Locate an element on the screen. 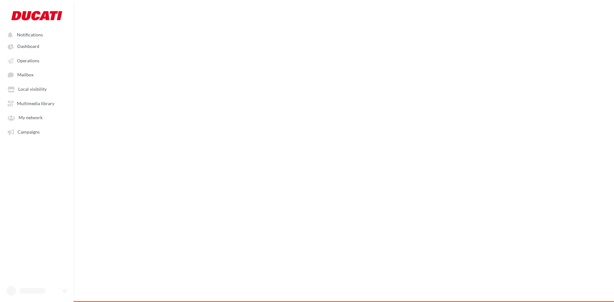  span: Notifications is located at coordinates (30, 35).